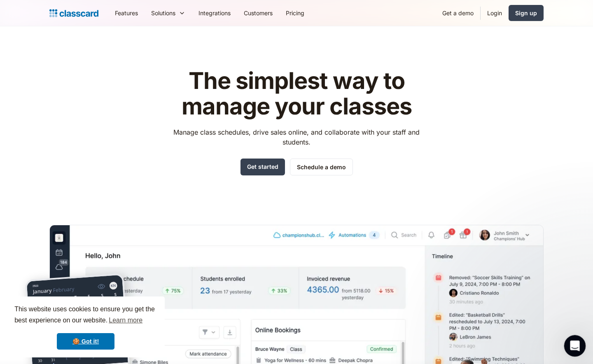  What do you see at coordinates (86, 315) in the screenshot?
I see `span: This website uses cookies to ensure you get the best experience on our website.` at bounding box center [86, 315].